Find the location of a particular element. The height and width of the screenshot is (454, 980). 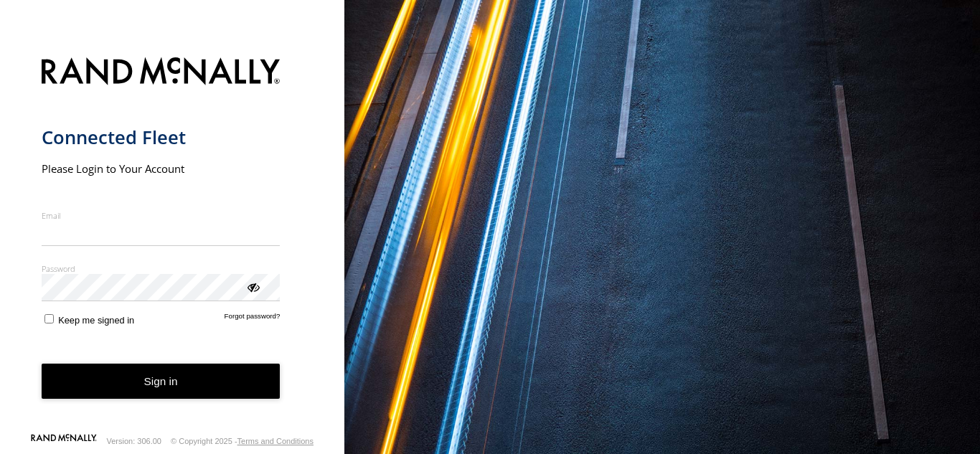

div: Version: 306.00 is located at coordinates (134, 442).